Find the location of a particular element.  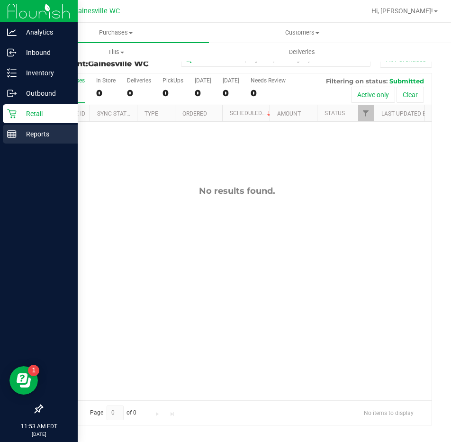

span: No items to display is located at coordinates (388, 412).